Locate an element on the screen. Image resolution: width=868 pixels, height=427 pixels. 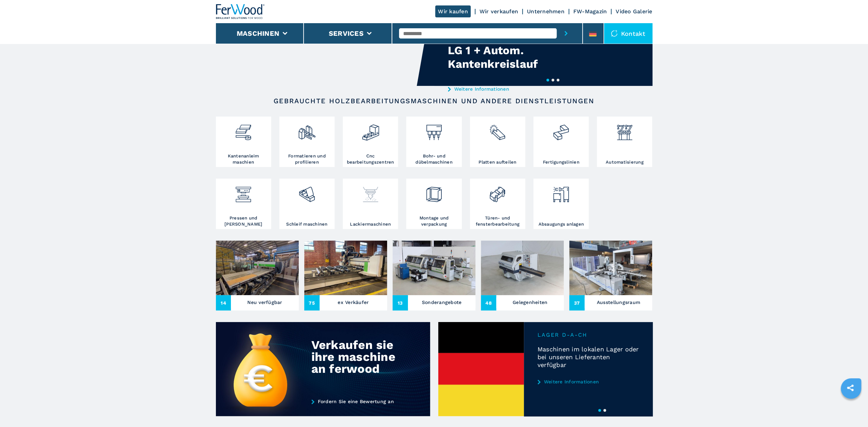
a: Bohr- und dübelmaschinen is located at coordinates (434, 142).